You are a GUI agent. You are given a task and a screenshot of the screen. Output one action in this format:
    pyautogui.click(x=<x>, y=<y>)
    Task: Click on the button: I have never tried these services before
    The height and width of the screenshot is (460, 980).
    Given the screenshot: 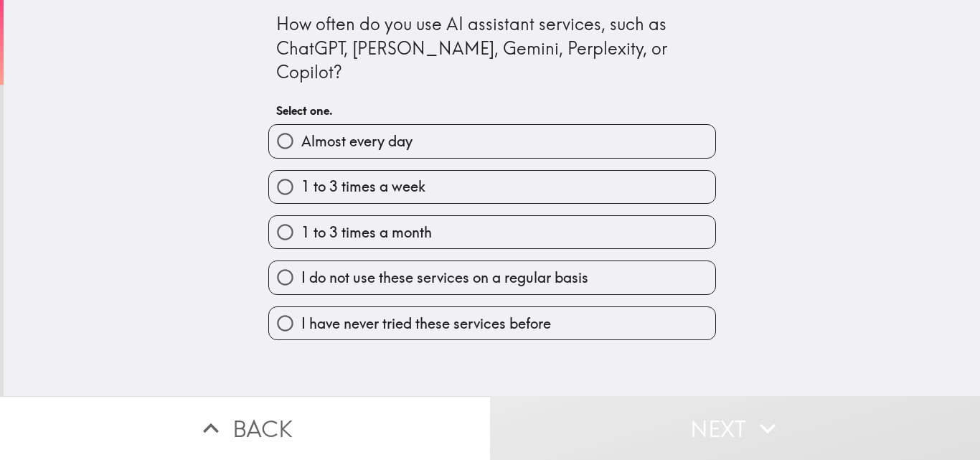 What is the action you would take?
    pyautogui.click(x=492, y=323)
    